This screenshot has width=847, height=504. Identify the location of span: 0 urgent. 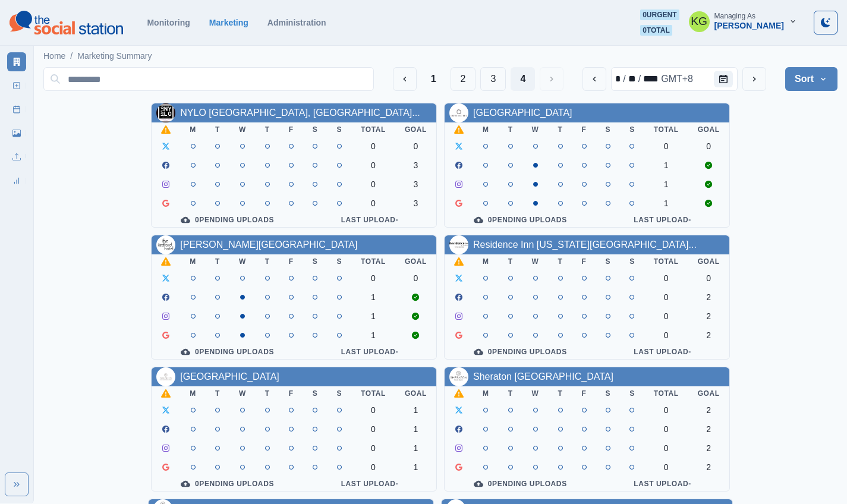
(659, 15).